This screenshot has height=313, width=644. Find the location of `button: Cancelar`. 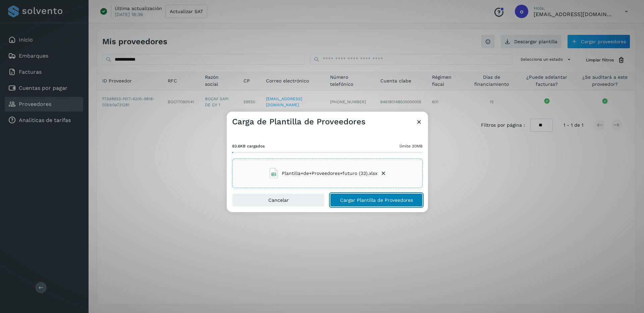

button: Cancelar is located at coordinates (278, 200).